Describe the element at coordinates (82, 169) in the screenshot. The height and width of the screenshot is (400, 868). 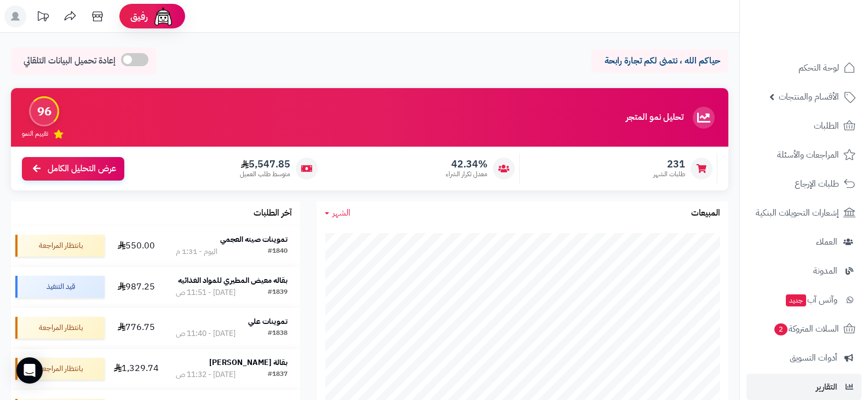
I see `span: عرض التحليل الكامل` at that location.